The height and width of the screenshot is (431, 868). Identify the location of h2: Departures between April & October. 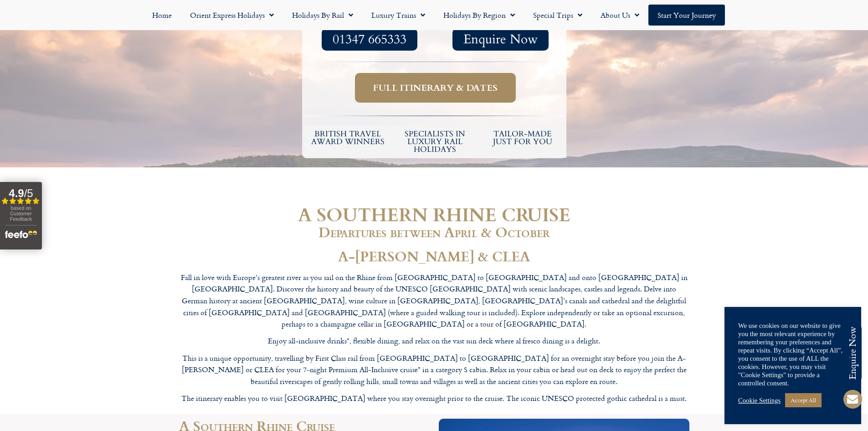
(434, 232).